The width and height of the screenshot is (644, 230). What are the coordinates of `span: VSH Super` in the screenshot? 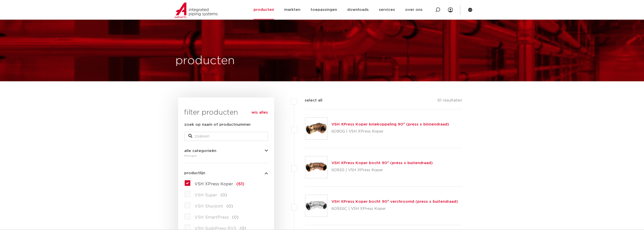 It's located at (206, 195).